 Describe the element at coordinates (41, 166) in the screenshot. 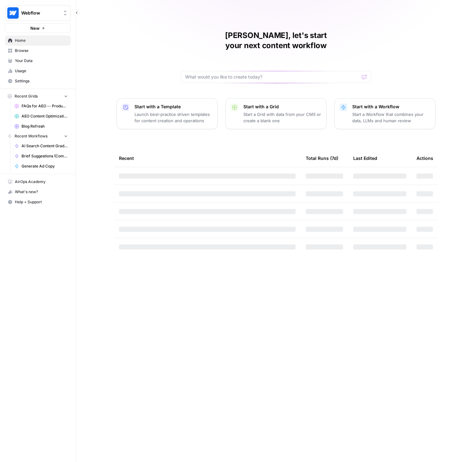

I see `a: Generate Ad Copy` at that location.